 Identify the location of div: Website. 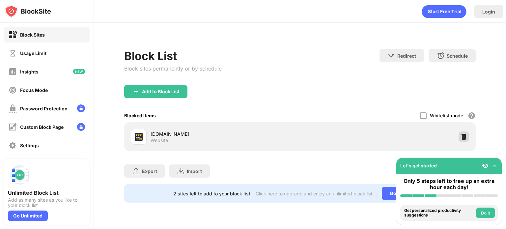
(159, 140).